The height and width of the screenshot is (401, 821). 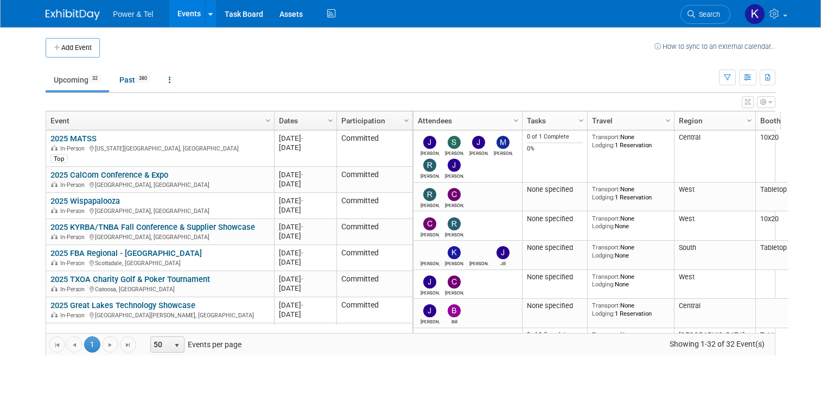 I want to click on img: Josh Hopkins, so click(x=430, y=282).